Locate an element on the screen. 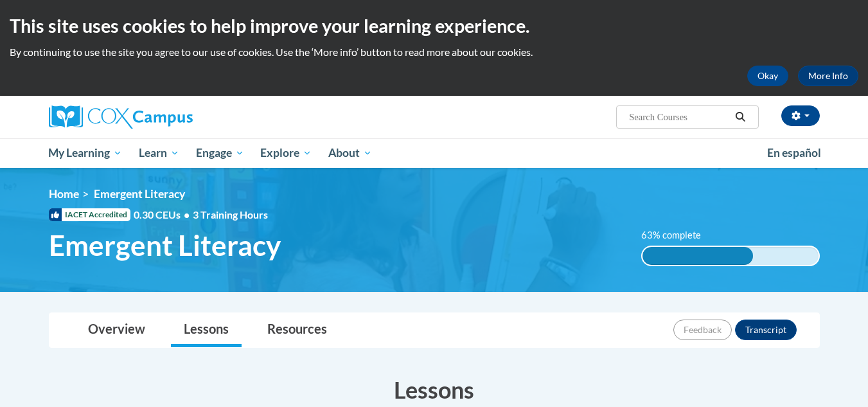 The width and height of the screenshot is (868, 407). a: Explore is located at coordinates (286, 153).